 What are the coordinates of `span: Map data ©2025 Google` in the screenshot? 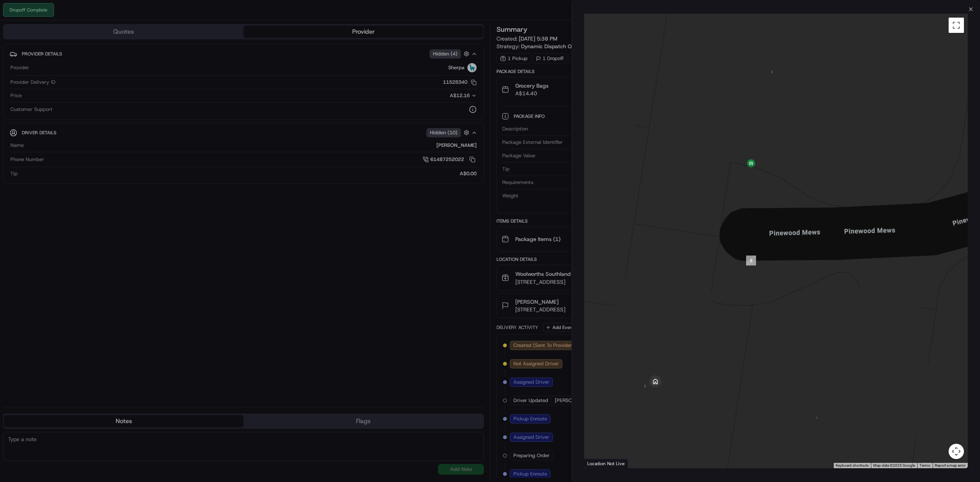 It's located at (894, 465).